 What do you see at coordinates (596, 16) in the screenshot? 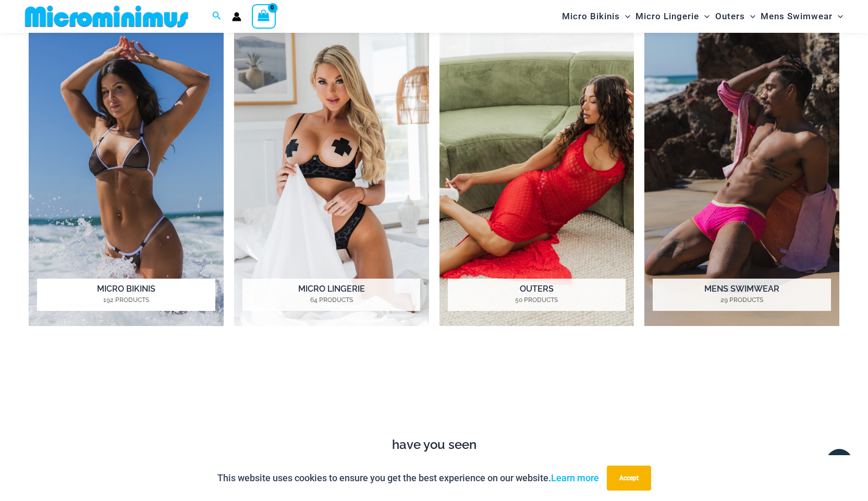
I see `a: Micro BikinisMenu ToggleMenu Toggle` at bounding box center [596, 16].